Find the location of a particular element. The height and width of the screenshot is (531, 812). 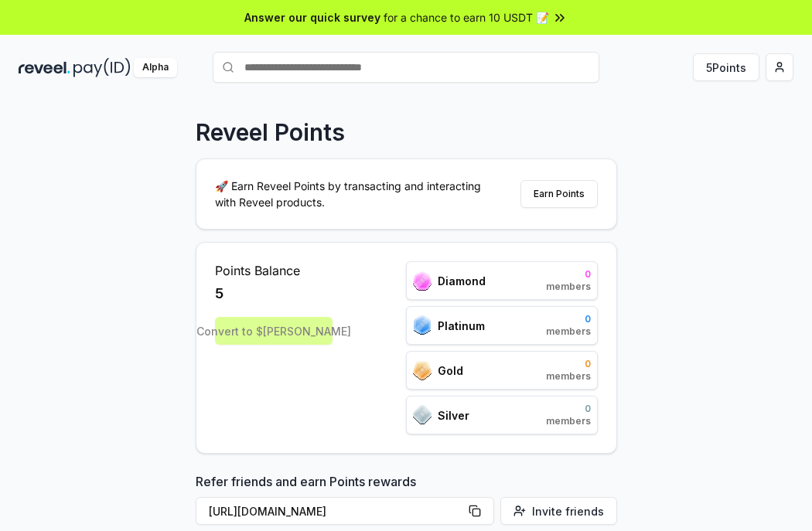

p: Reveel Points is located at coordinates (270, 132).